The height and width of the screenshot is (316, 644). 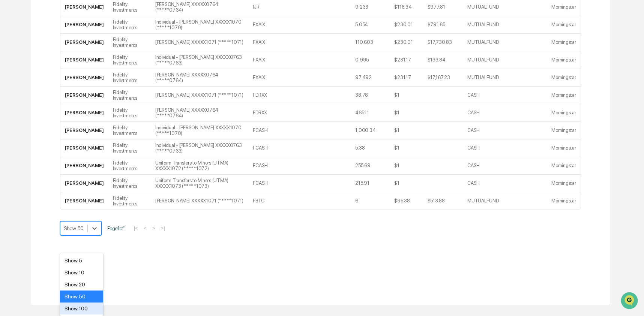 I want to click on td: $133.84, so click(x=443, y=60).